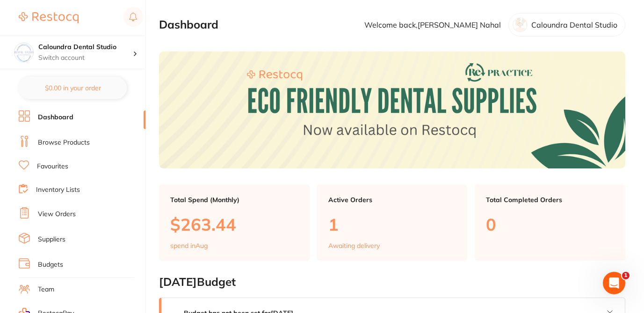 The image size is (644, 313). I want to click on a: Inventory Lists, so click(58, 190).